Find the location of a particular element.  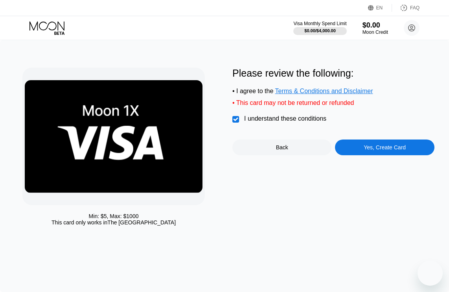

div: I understand these conditions is located at coordinates (285, 119).